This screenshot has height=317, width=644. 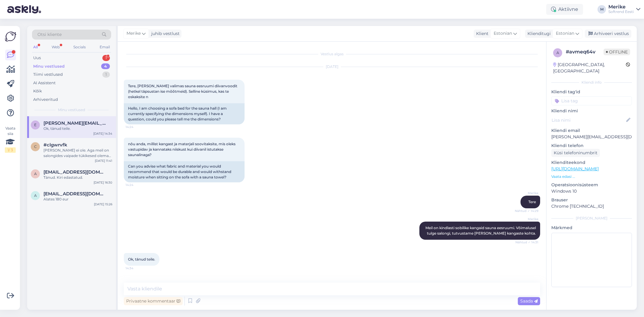 What do you see at coordinates (106, 66) in the screenshot?
I see `div: 4` at bounding box center [106, 66].